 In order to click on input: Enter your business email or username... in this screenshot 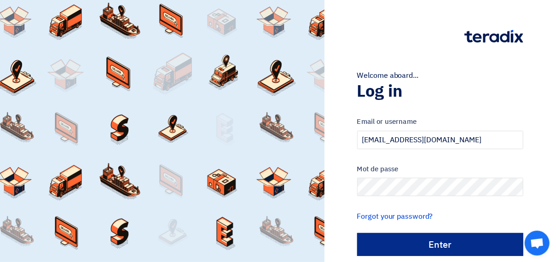, I will do `click(440, 140)`.